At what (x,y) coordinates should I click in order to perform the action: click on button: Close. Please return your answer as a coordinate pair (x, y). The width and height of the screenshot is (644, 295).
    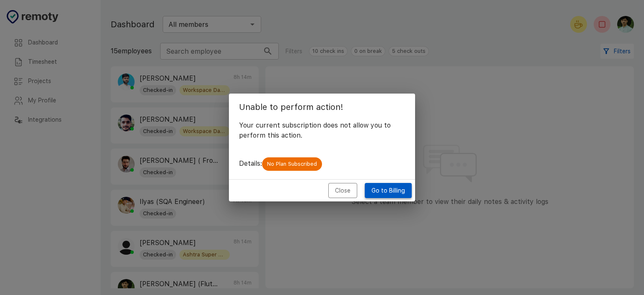
    Looking at the image, I should click on (342, 190).